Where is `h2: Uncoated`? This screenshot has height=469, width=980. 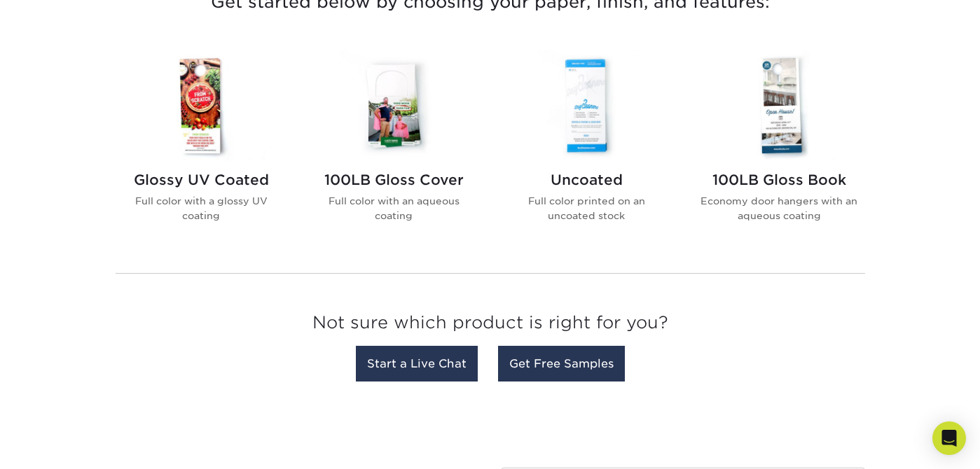 h2: Uncoated is located at coordinates (587, 180).